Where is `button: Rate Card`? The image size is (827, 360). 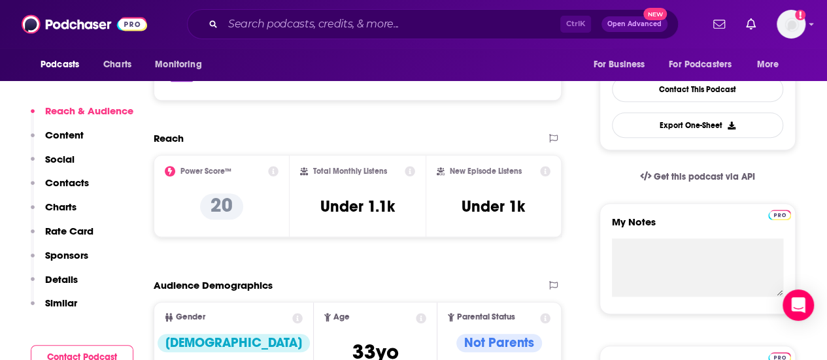
button: Rate Card is located at coordinates (62, 237).